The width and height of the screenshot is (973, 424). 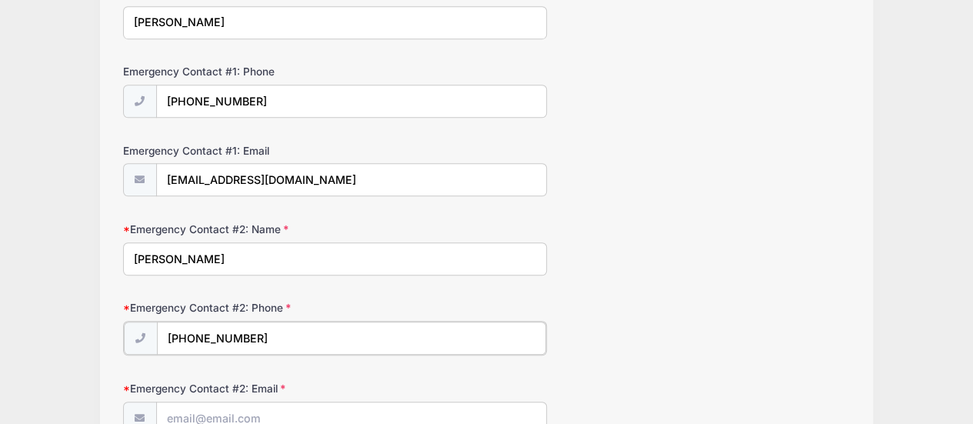 I want to click on label: Emergency Contact #1: Phone, so click(x=244, y=72).